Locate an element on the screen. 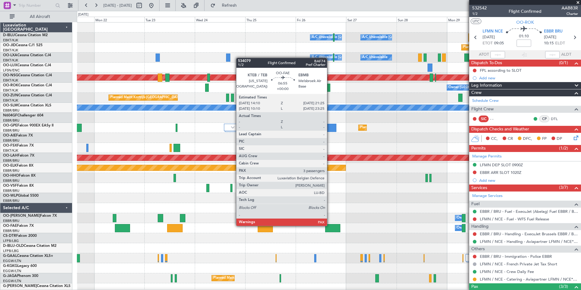  a: N604GFChallenger 604 is located at coordinates (23, 115).